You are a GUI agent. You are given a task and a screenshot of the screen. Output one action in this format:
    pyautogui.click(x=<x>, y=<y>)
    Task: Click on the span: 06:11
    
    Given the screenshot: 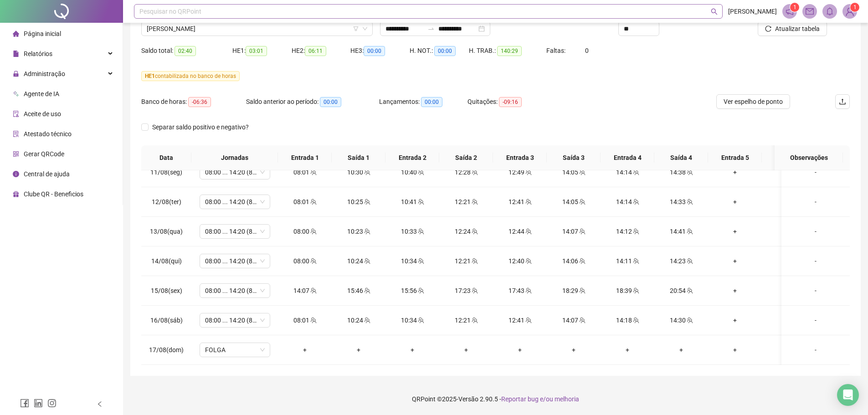 What is the action you would take?
    pyautogui.click(x=315, y=51)
    